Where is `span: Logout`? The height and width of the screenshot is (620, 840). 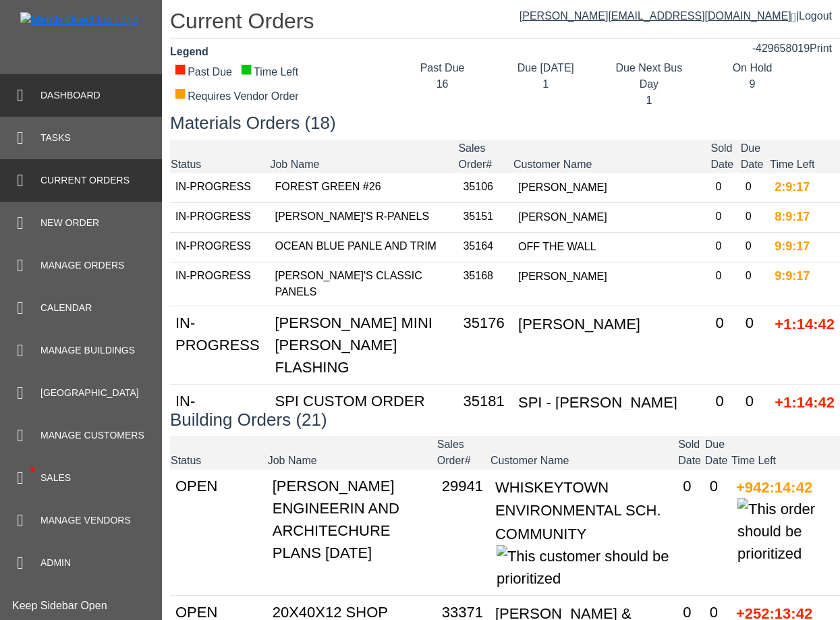 span: Logout is located at coordinates (815, 15).